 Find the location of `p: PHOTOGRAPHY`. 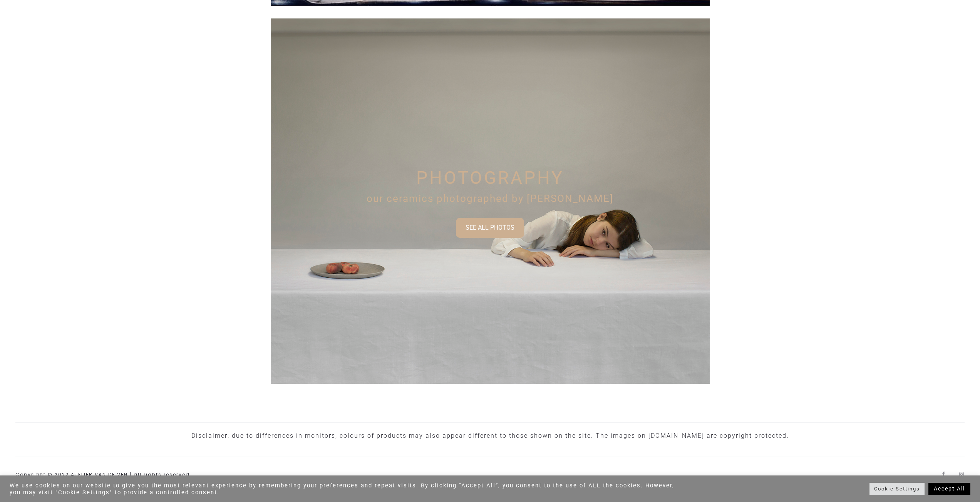

p: PHOTOGRAPHY is located at coordinates (490, 178).